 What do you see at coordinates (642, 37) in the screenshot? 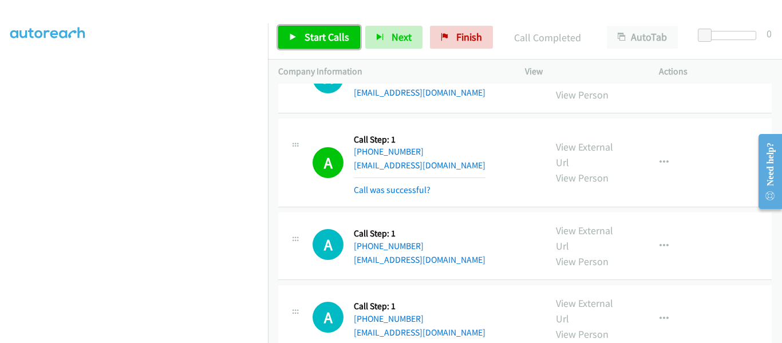
I see `button: AutoTab` at bounding box center [642, 37].